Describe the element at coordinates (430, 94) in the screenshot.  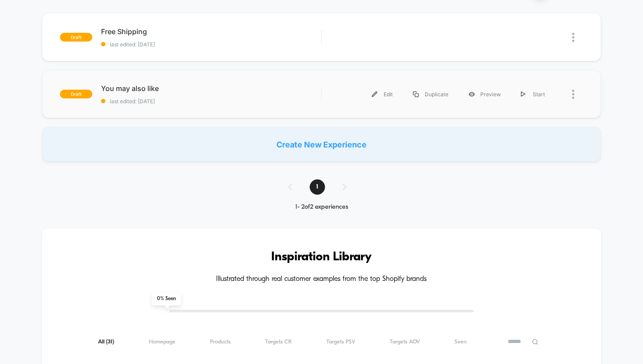
I see `div: Duplicate` at that location.